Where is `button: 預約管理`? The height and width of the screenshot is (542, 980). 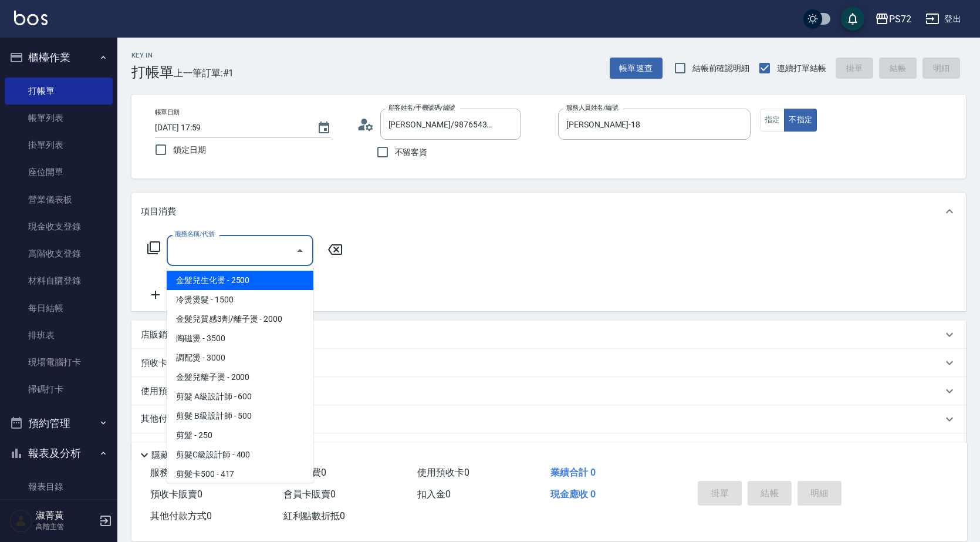
button: 預約管理 is located at coordinates (59, 423).